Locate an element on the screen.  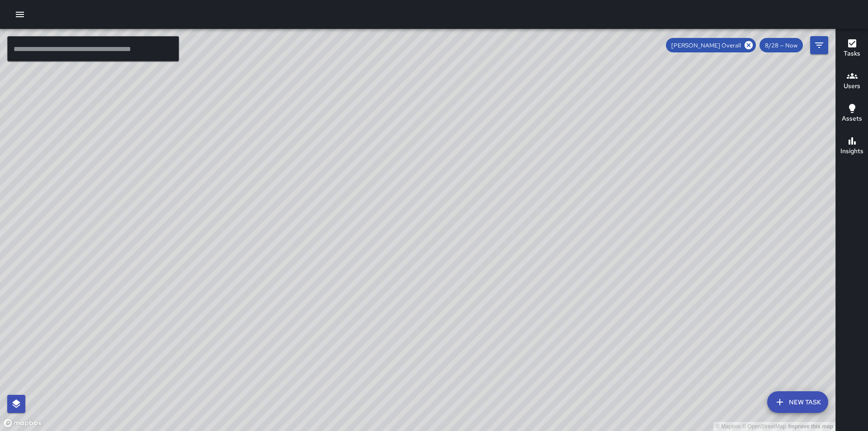
h6: Users is located at coordinates (852, 86).